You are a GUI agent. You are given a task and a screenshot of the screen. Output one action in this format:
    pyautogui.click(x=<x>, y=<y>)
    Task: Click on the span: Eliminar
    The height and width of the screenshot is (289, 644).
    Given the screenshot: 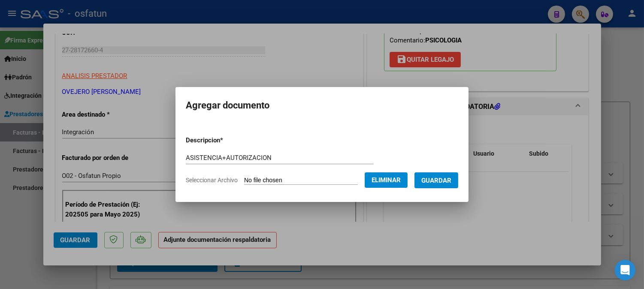 What is the action you would take?
    pyautogui.click(x=386, y=180)
    